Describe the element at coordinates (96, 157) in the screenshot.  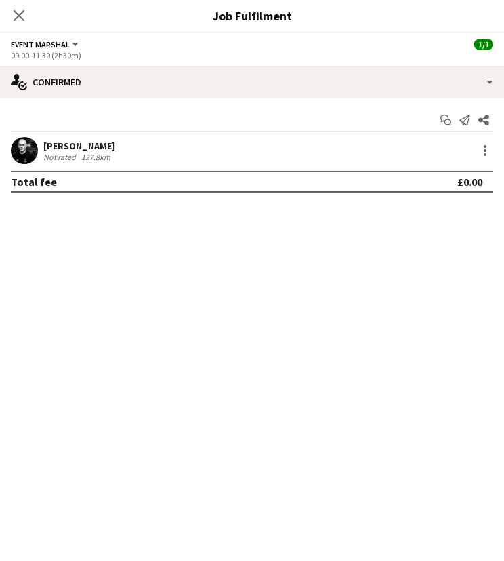
I see `div: 127.8km` at that location.